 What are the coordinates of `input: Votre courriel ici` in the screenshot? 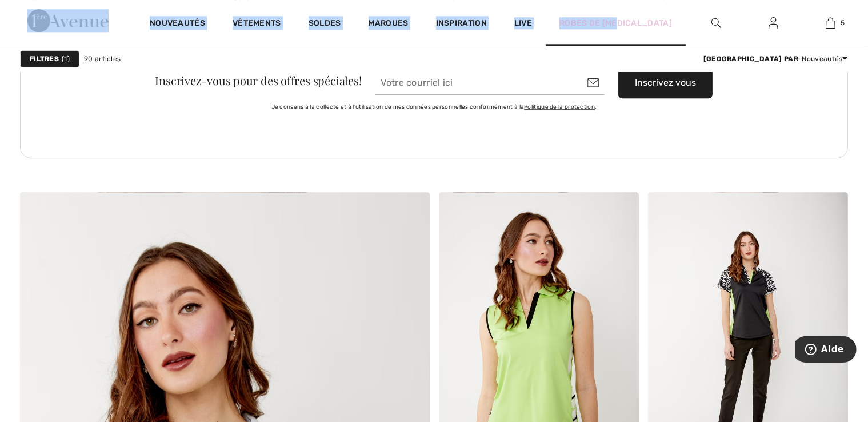 It's located at (490, 83).